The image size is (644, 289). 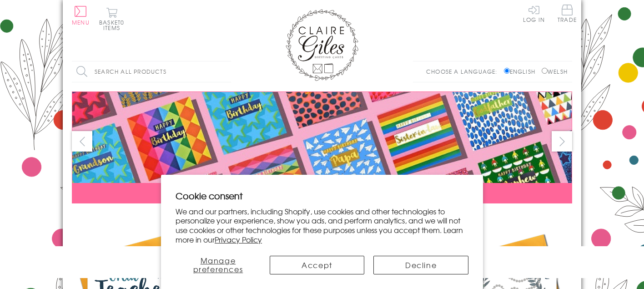 What do you see at coordinates (317, 265) in the screenshot?
I see `button: Accept` at bounding box center [317, 265].